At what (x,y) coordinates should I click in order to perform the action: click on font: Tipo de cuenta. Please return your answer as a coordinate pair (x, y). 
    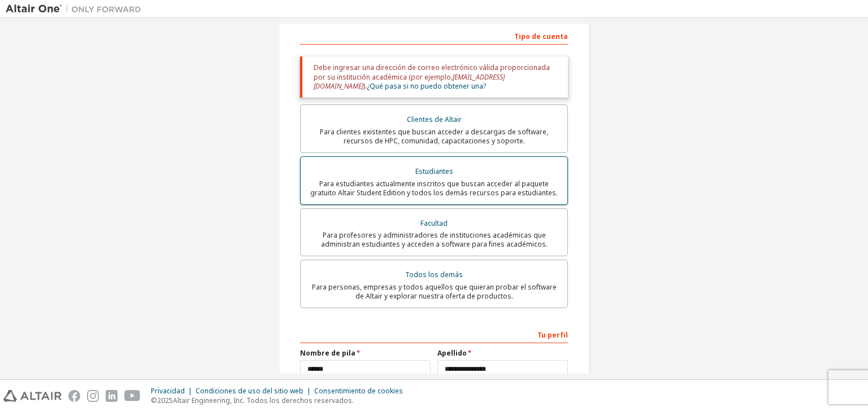
    Looking at the image, I should click on (541, 36).